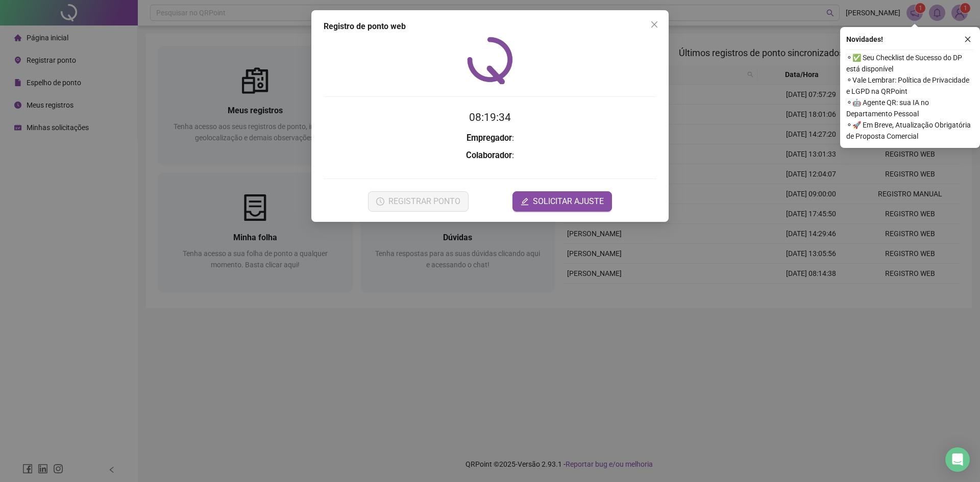 The height and width of the screenshot is (482, 980). Describe the element at coordinates (654, 24) in the screenshot. I see `button: Close` at that location.